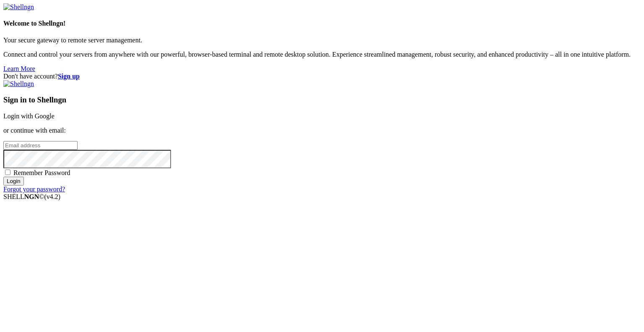 This screenshot has width=644, height=332. What do you see at coordinates (19, 68) in the screenshot?
I see `a: Learn More` at bounding box center [19, 68].